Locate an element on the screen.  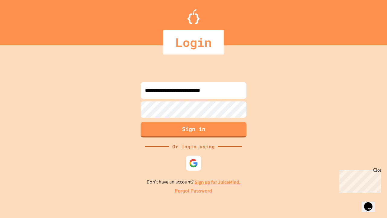
p: Don't have an account? is located at coordinates (193, 182).